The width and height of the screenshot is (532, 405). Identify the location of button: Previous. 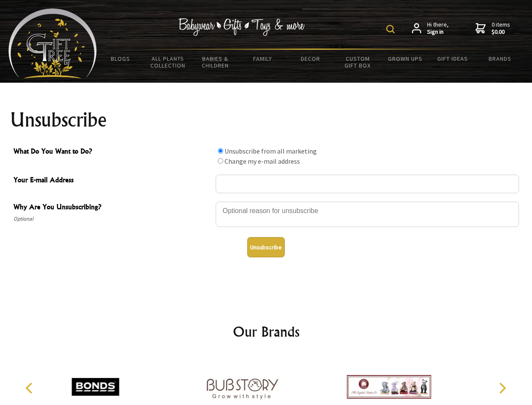
(30, 388).